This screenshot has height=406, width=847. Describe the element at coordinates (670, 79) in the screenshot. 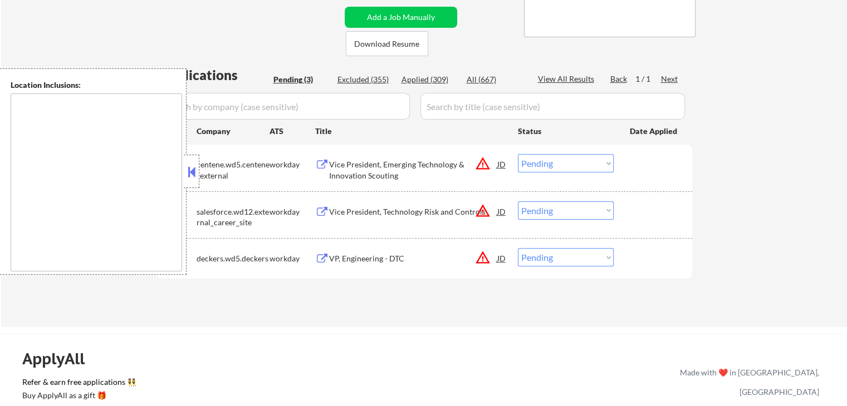

I see `div: Next` at that location.